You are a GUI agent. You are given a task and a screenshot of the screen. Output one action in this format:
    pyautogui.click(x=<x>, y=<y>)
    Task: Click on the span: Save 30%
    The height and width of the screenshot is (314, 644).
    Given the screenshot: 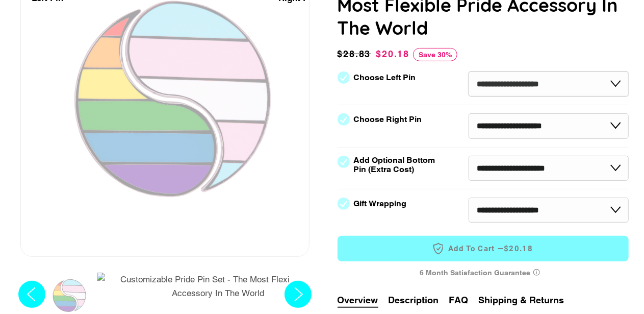 What is the action you would take?
    pyautogui.click(x=435, y=55)
    